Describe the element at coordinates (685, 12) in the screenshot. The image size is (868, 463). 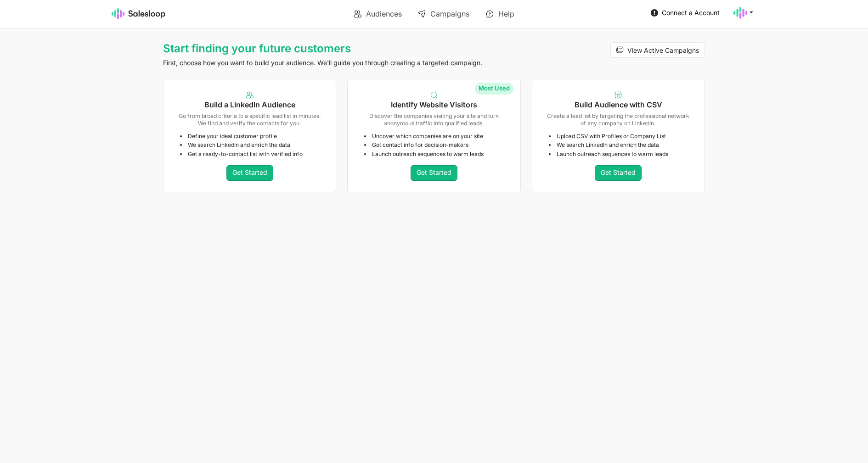
I see `a: Connect a Account` at that location.